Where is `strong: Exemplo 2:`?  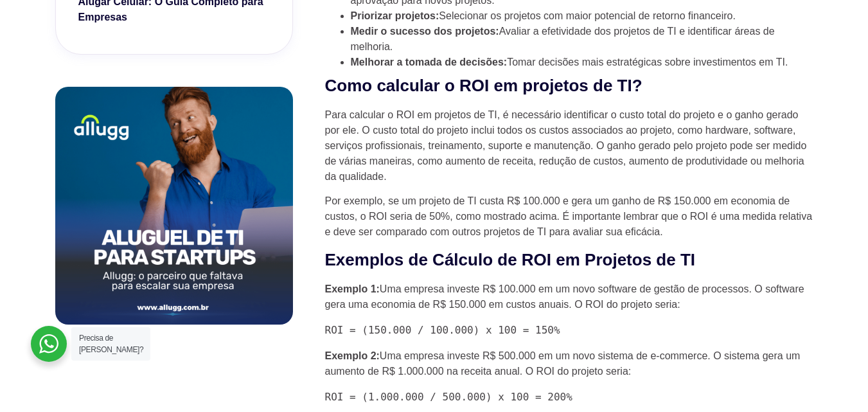 strong: Exemplo 2: is located at coordinates (352, 355).